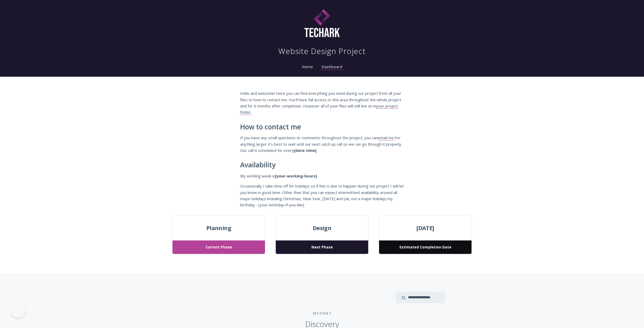 The height and width of the screenshot is (328, 644). I want to click on h2: How to contact me, so click(322, 127).